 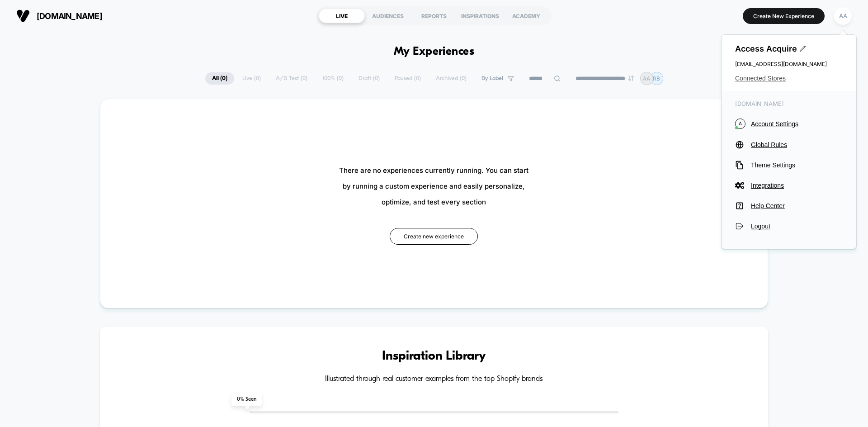 What do you see at coordinates (434, 236) in the screenshot?
I see `button: Create new experience` at bounding box center [434, 236].